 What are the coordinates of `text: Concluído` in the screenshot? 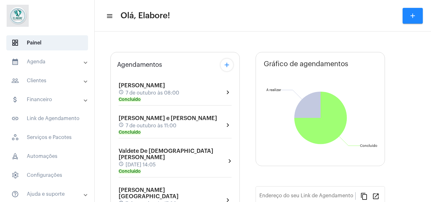 It's located at (369, 146).